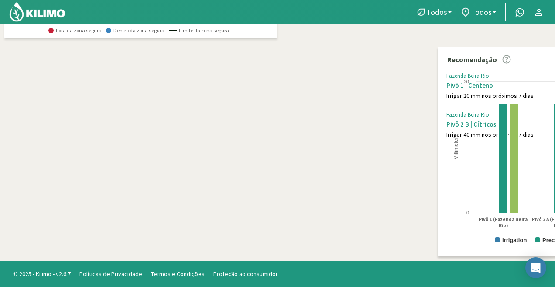 Image resolution: width=555 pixels, height=287 pixels. Describe the element at coordinates (468, 75) in the screenshot. I see `font: Fazenda Beira Rio` at that location.